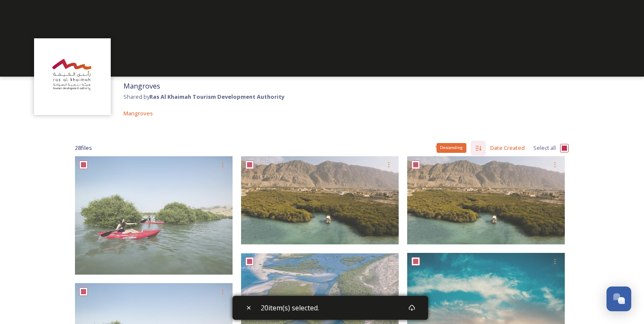  I want to click on button: Open Chat, so click(619, 299).